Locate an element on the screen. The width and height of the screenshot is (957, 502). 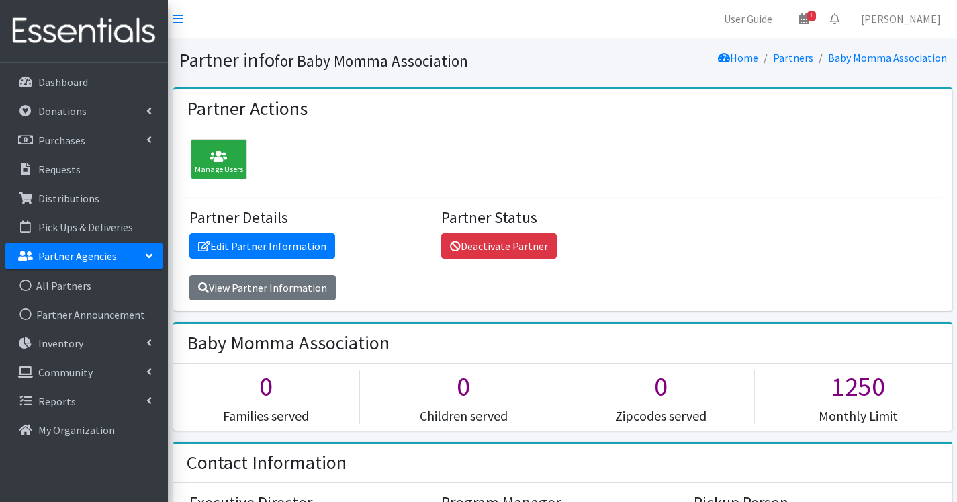
h2: Partner Actions is located at coordinates (247, 109).